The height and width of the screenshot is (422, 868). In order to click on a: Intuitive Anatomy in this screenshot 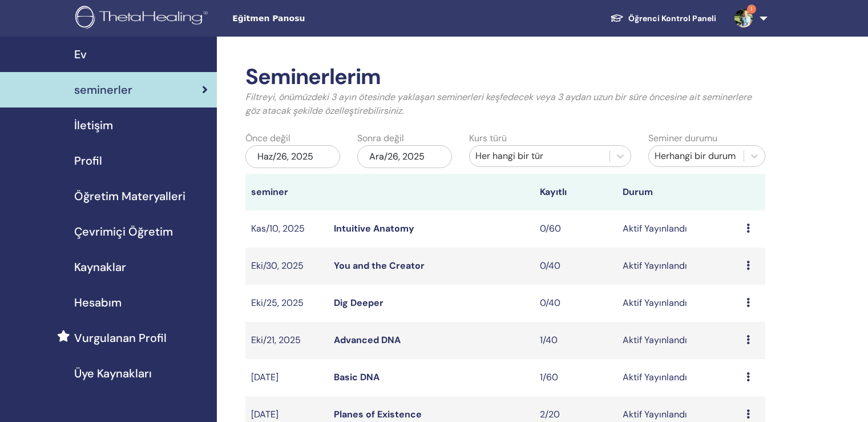, I will do `click(374, 228)`.